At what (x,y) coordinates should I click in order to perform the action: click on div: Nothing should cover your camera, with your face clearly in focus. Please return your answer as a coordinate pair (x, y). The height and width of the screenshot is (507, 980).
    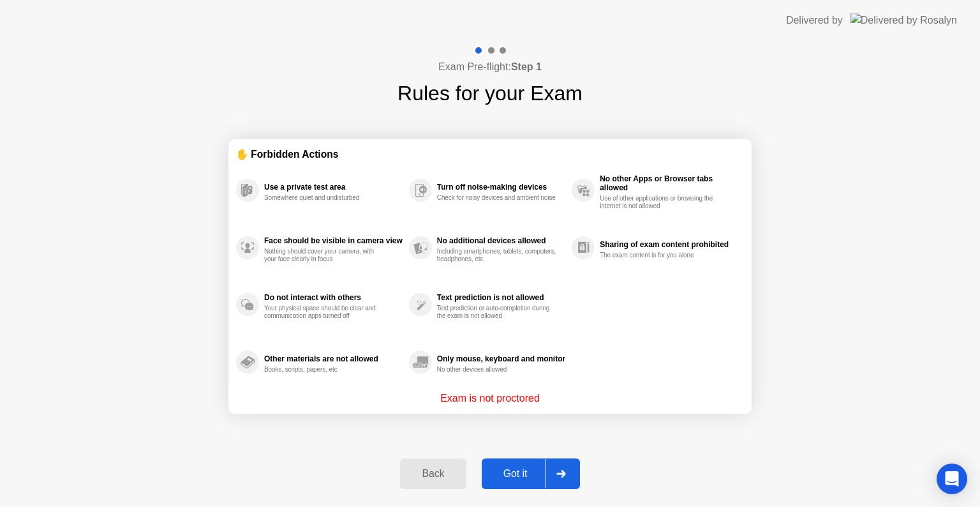
    Looking at the image, I should click on (324, 256).